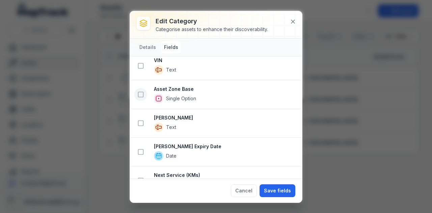 This screenshot has height=213, width=432. What do you see at coordinates (147, 47) in the screenshot?
I see `button: Details` at bounding box center [147, 47].